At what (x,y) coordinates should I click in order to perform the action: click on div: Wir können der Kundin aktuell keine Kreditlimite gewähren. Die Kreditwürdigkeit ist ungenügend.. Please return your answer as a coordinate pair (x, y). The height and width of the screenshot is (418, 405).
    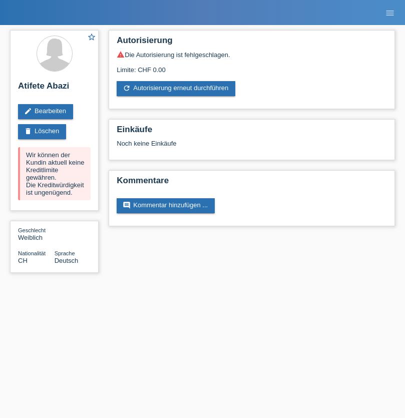
    Looking at the image, I should click on (54, 174).